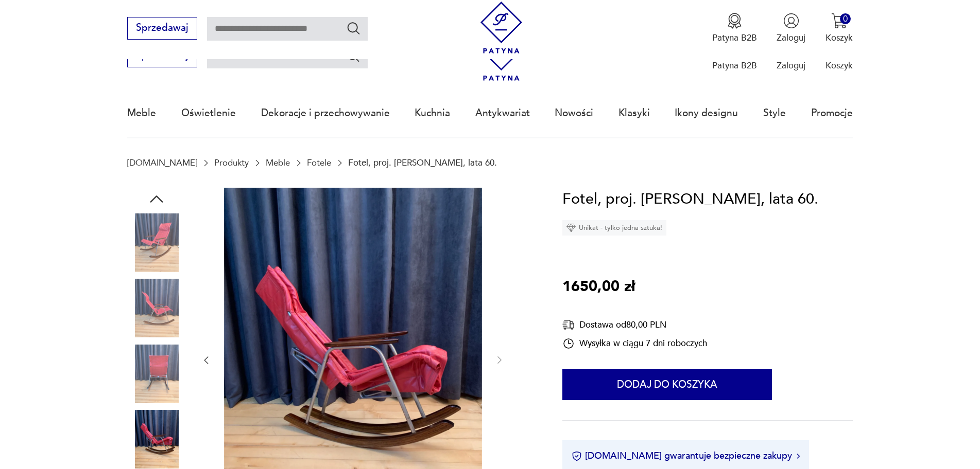 This screenshot has height=469, width=980. What do you see at coordinates (791, 20) in the screenshot?
I see `img: Ikonka użytkownika` at bounding box center [791, 20].